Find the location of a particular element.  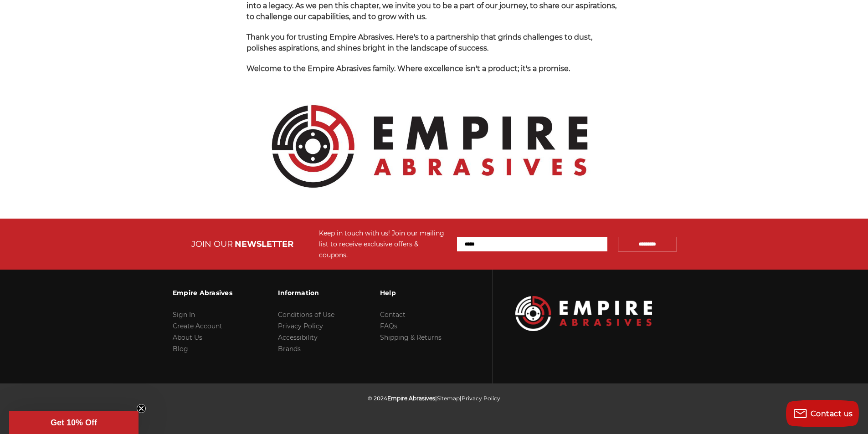

a: Accessibility is located at coordinates (298, 338).